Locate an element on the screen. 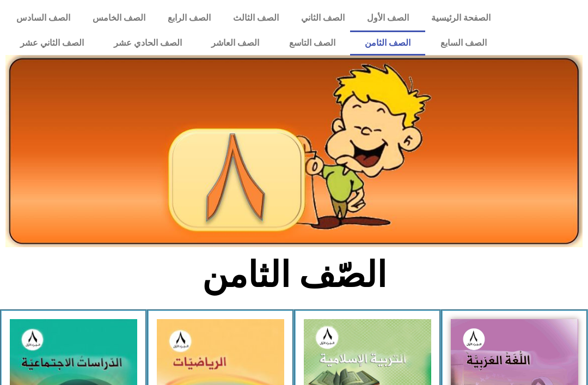 The image size is (588, 385). a: الصف الرابع is located at coordinates (189, 18).